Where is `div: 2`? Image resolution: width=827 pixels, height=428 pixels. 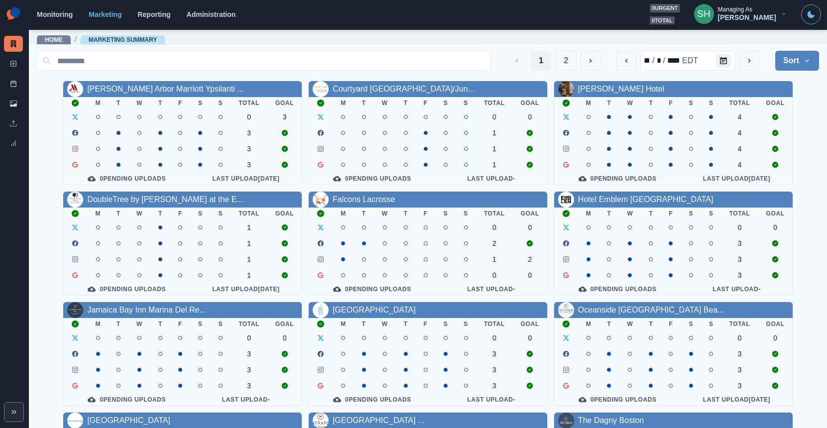 div: 2 is located at coordinates (530, 260).